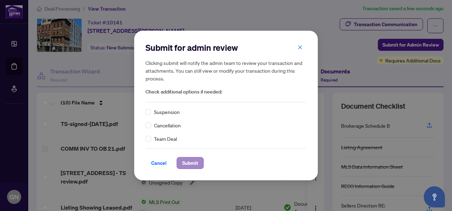 This screenshot has height=211, width=452. I want to click on button: Open asap, so click(434, 197).